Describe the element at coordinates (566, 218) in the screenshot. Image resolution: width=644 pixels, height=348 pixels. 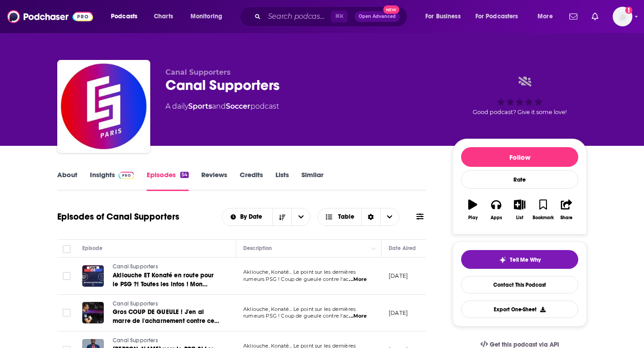
I see `div: Share` at that location.